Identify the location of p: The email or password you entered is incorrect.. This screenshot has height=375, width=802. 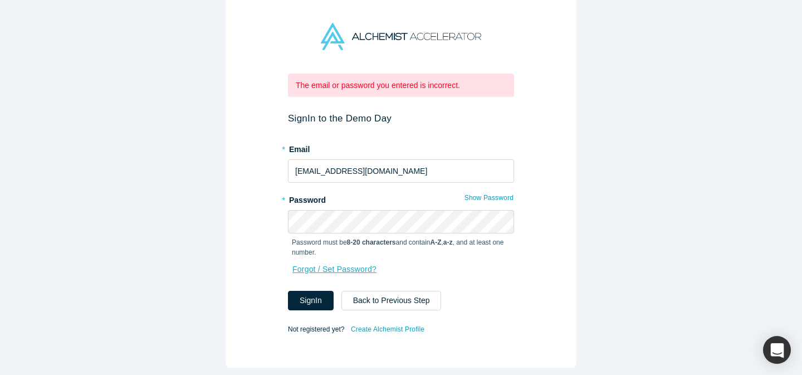
(401, 85).